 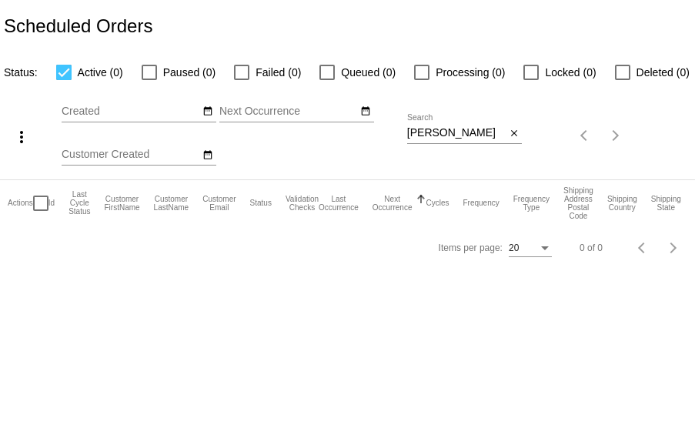 I want to click on button: Change sorting for ShippingPostcode, so click(x=578, y=203).